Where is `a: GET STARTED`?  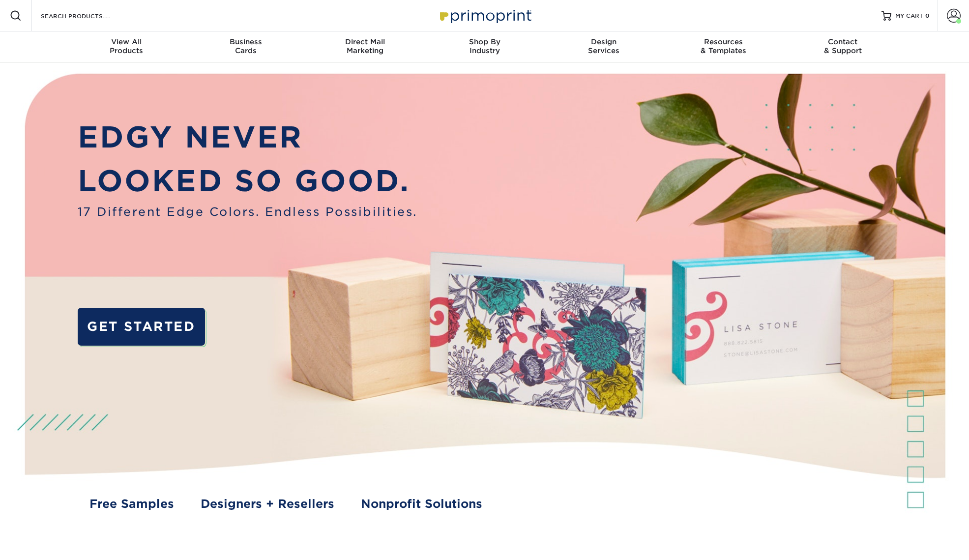
a: GET STARTED is located at coordinates (142, 327).